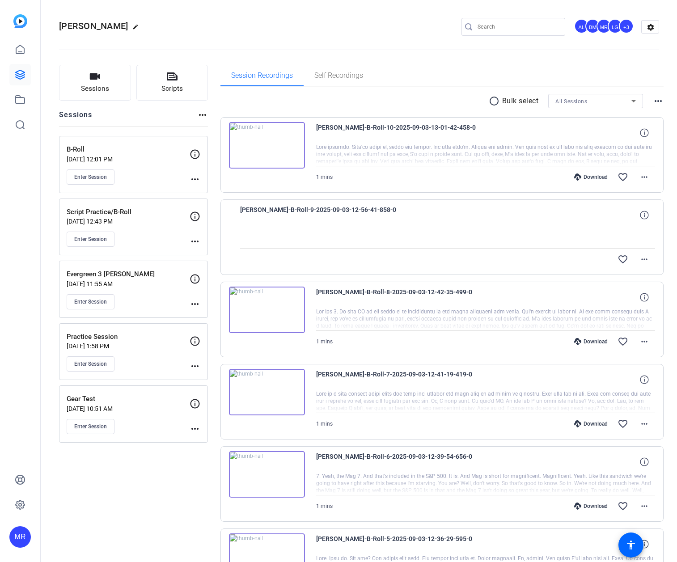 The image size is (677, 562). What do you see at coordinates (172, 83) in the screenshot?
I see `button: Scripts` at bounding box center [172, 83].